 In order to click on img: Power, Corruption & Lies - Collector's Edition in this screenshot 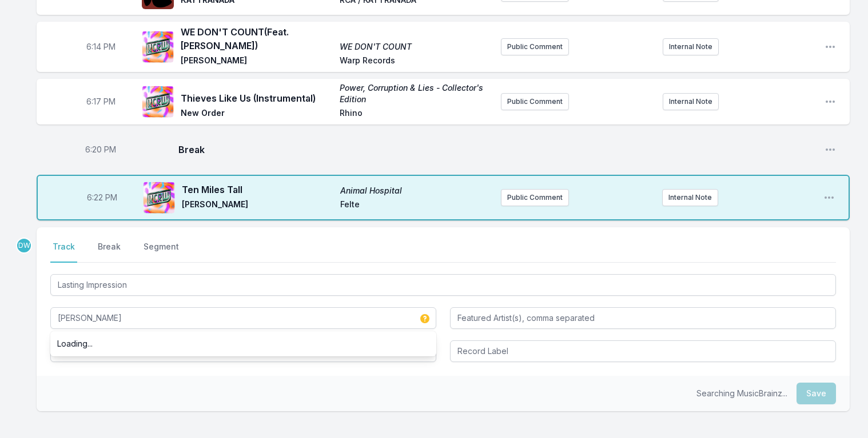, I will do `click(158, 102)`.